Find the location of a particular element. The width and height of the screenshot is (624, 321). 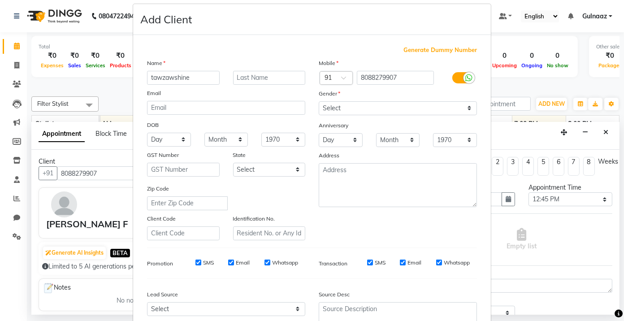

input: Resident No. or Any Id is located at coordinates (269, 233).